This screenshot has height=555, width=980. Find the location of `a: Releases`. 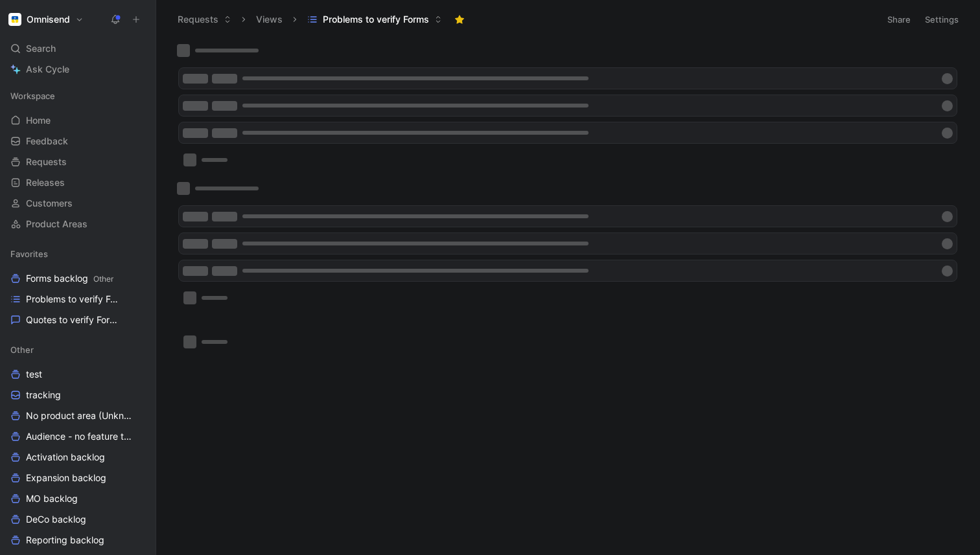

a: Releases is located at coordinates (78, 182).